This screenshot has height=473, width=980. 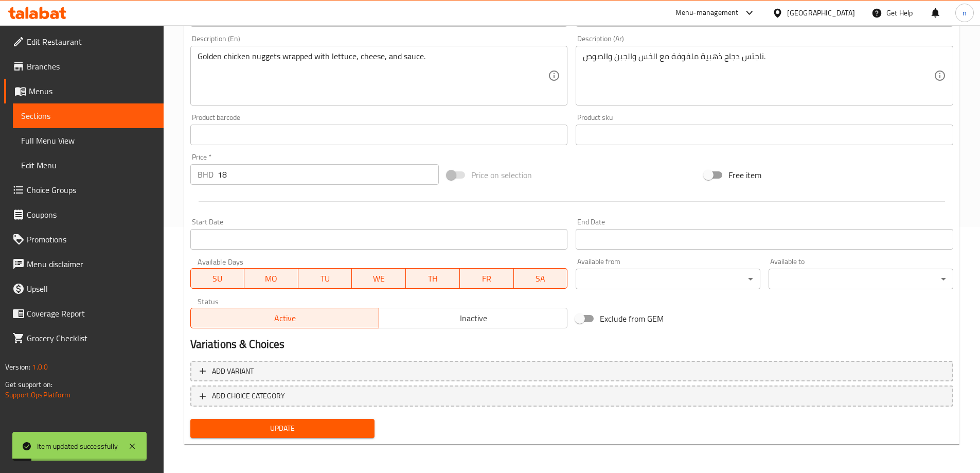 What do you see at coordinates (486, 278) in the screenshot?
I see `button: FR` at bounding box center [486, 278].